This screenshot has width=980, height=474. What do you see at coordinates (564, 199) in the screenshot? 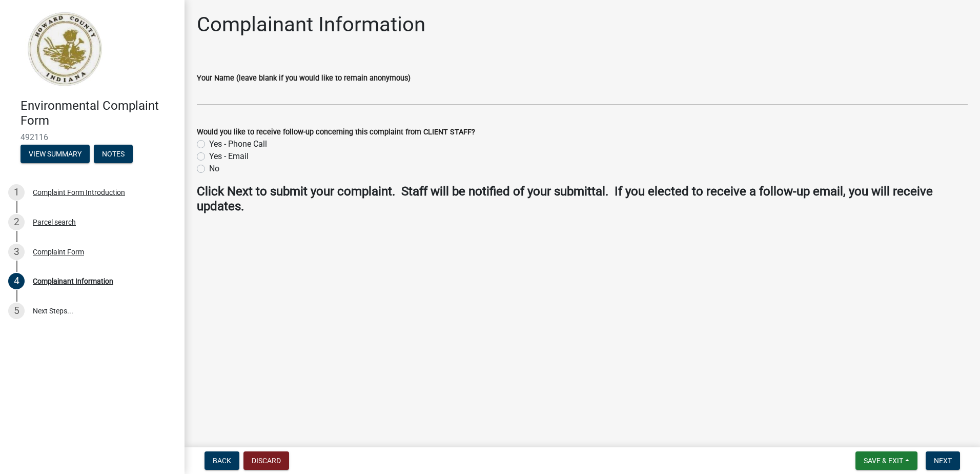
I see `strong: Click Next to submit your complaint. Staff will be notified of your submittal. If you elected to ...` at bounding box center [564, 199].